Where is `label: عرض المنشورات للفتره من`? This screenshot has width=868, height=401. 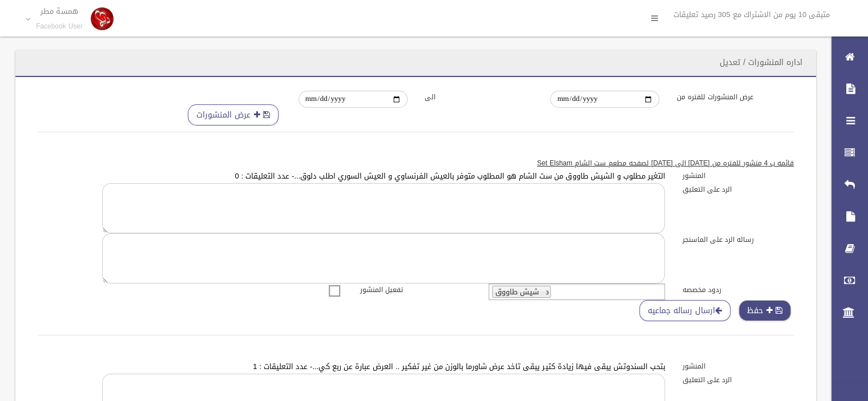
label: عرض المنشورات للفتره من is located at coordinates (730, 97).